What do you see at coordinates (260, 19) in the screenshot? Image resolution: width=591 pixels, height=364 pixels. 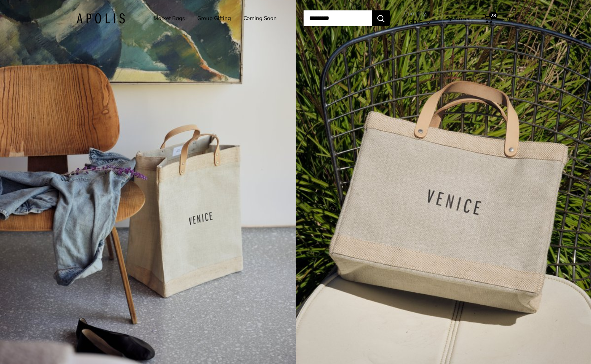 I see `a: Coming Soon` at bounding box center [260, 19].